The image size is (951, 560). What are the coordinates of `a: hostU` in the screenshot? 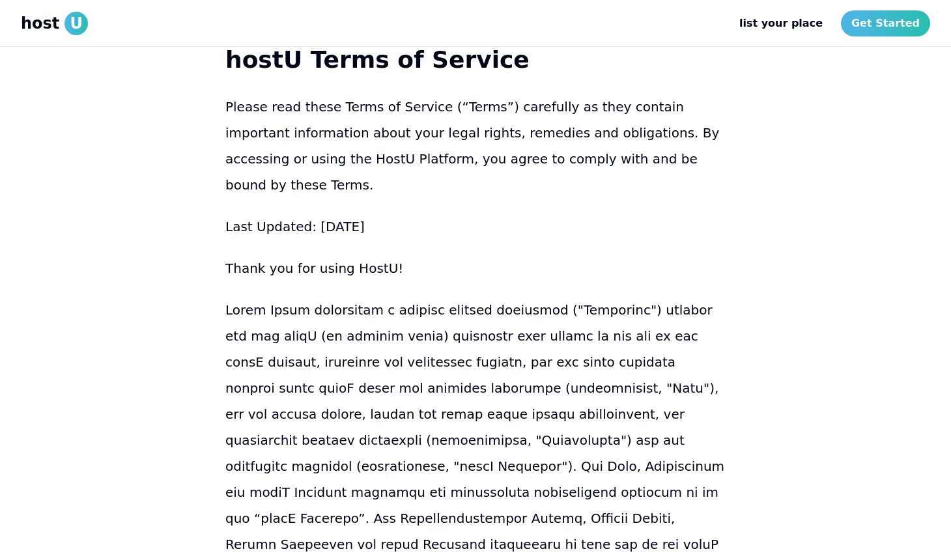 It's located at (54, 24).